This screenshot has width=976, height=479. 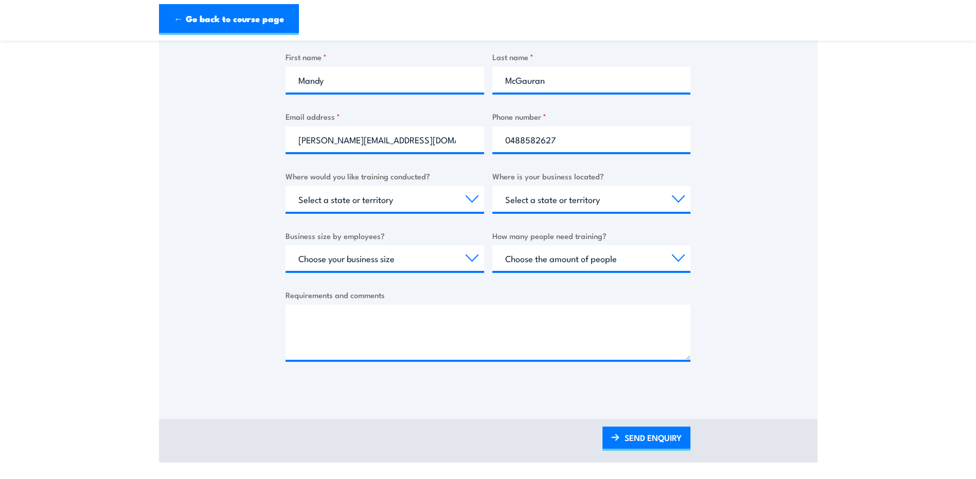 What do you see at coordinates (488, 295) in the screenshot?
I see `label: Requirements and comments` at bounding box center [488, 295].